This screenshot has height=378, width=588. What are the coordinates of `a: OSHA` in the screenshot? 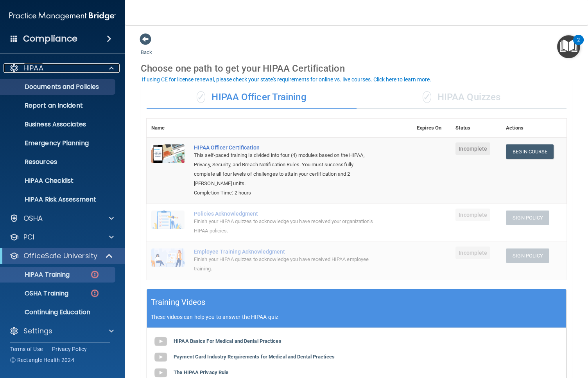 It's located at (61, 219).